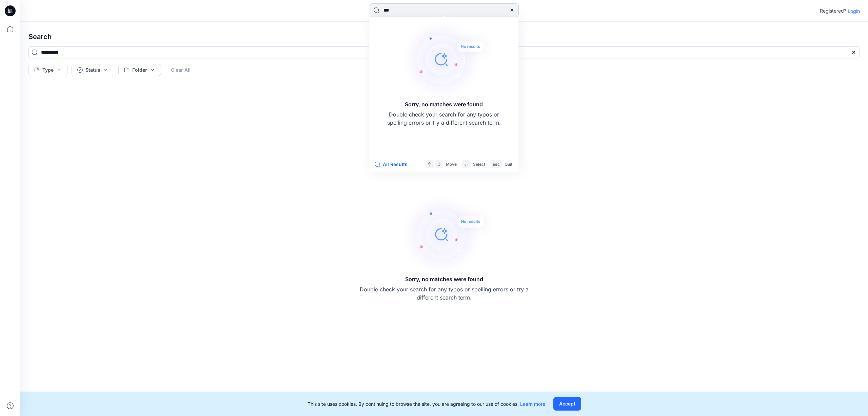 The height and width of the screenshot is (416, 868). Describe the element at coordinates (426, 404) in the screenshot. I see `p: This site uses cookies. By continuing to browse the site, you are agreeing to our use of cookies.` at that location.